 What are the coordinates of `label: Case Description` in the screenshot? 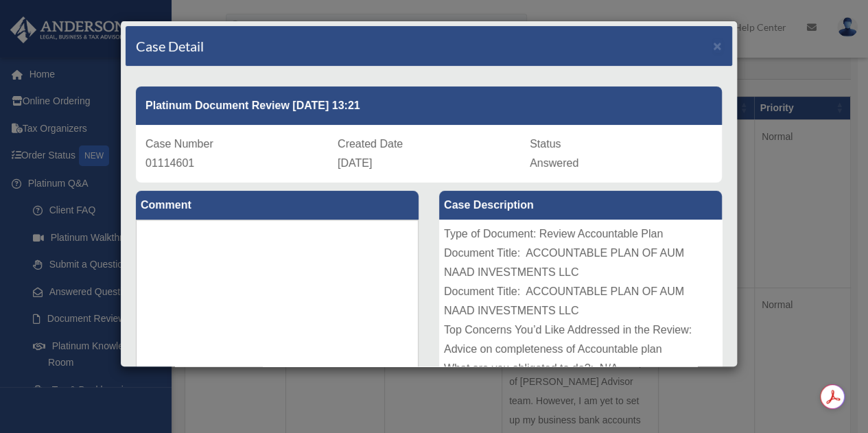 It's located at (580, 205).